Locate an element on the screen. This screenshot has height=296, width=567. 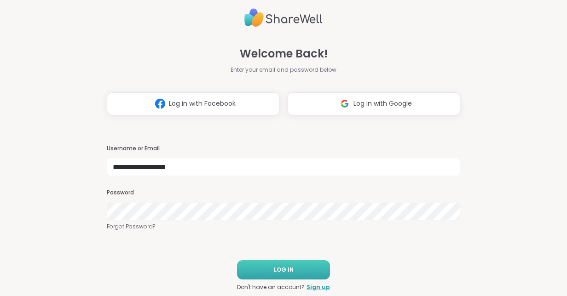
button: LOG IN is located at coordinates (284, 270).